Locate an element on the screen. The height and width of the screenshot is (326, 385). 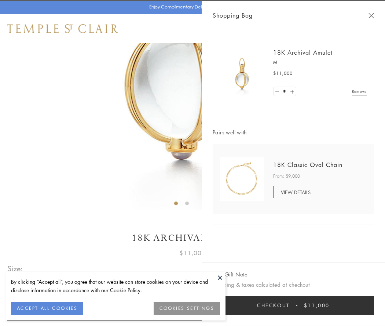
p: Shipping & taxes calculated at checkout is located at coordinates (293, 284).